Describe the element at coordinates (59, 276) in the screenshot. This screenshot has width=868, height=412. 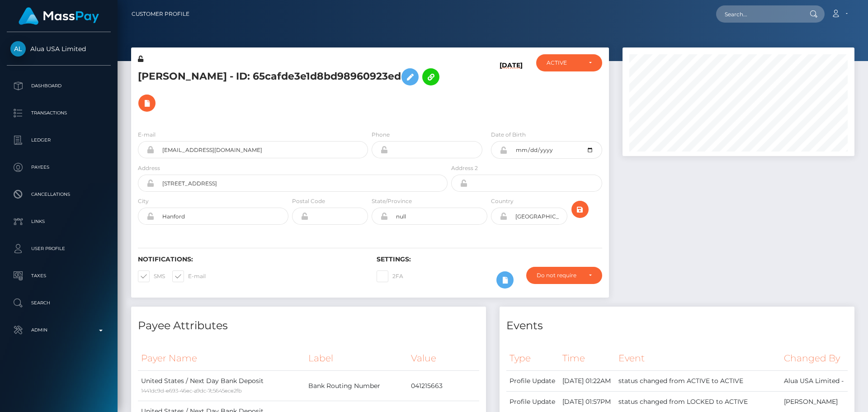
I see `a: Taxes` at that location.